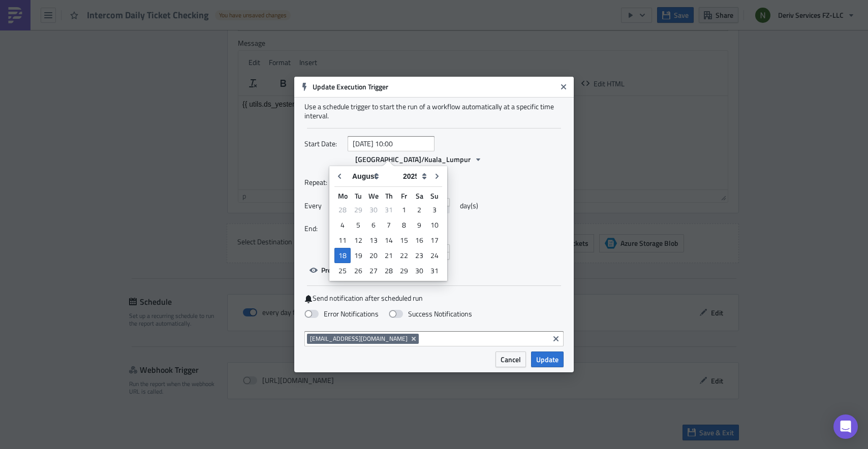 This screenshot has width=868, height=449. What do you see at coordinates (419, 210) in the screenshot?
I see `div: Sat Aug 02 2025` at bounding box center [419, 210].